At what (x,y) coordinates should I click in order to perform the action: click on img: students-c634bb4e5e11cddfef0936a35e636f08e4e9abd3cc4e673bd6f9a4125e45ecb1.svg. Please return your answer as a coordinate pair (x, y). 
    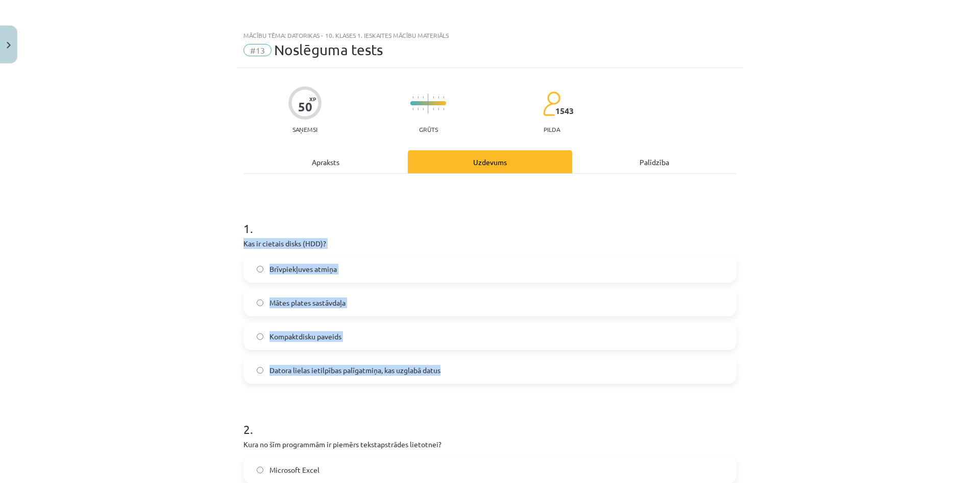
    Looking at the image, I should click on (551, 104).